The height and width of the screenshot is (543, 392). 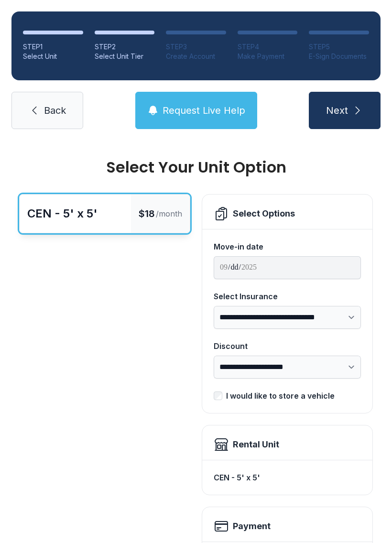 What do you see at coordinates (287, 268) in the screenshot?
I see `input: Move-in date` at bounding box center [287, 268].